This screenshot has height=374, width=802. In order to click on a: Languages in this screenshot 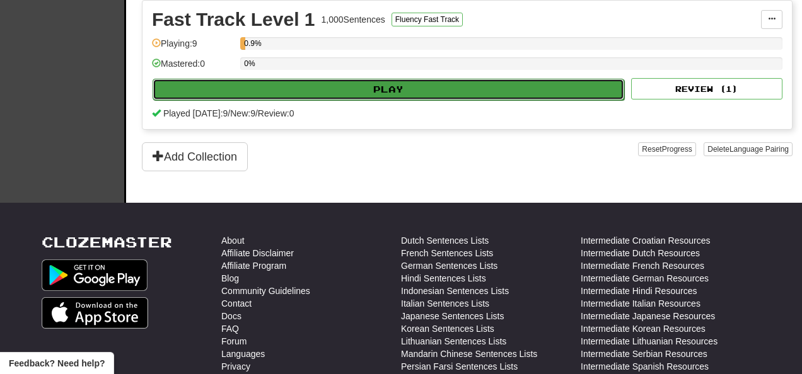, I will do `click(243, 354)`.